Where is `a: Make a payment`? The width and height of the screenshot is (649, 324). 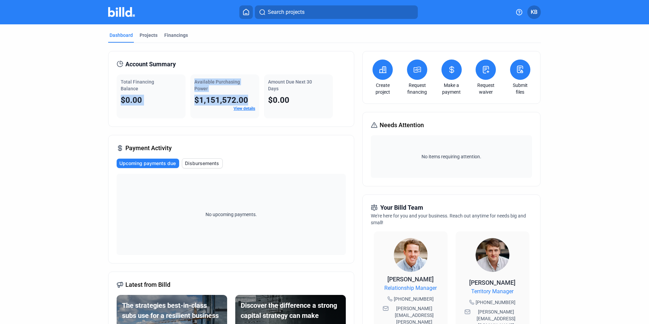 a: Make a payment is located at coordinates (452, 89).